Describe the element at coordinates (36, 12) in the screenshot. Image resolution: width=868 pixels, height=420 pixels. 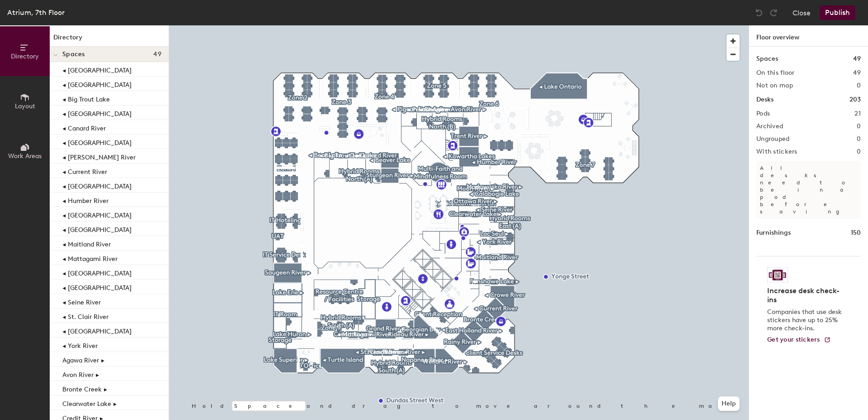
I see `div: Atrium, 7th Floor` at that location.